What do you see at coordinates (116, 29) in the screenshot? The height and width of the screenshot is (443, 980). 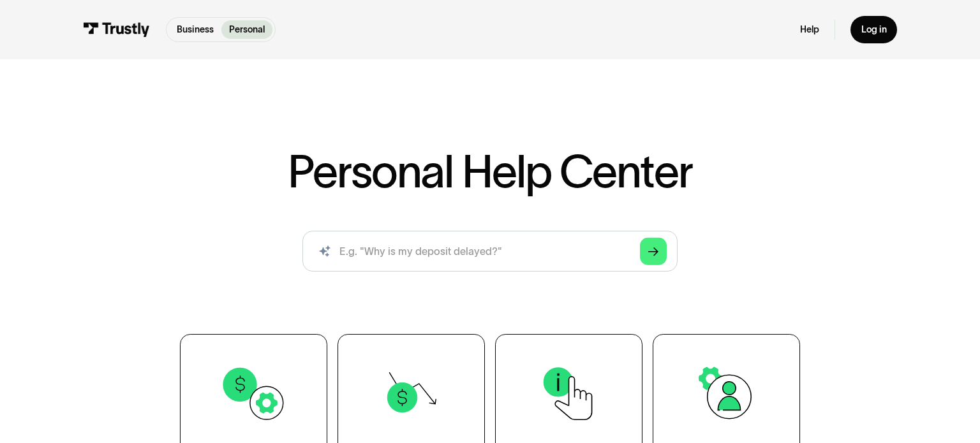 I see `img: Trustly Logo` at bounding box center [116, 29].